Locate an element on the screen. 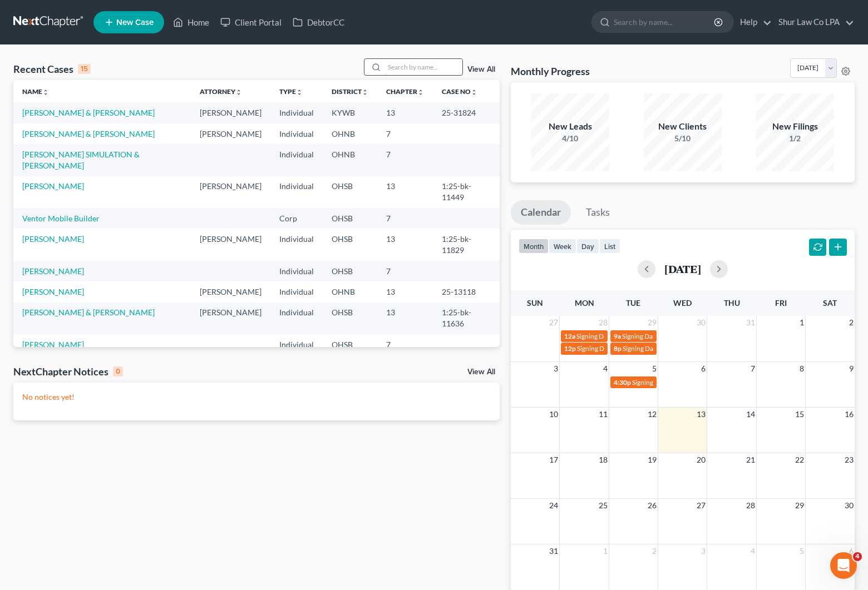 This screenshot has height=590, width=868. span: 15 is located at coordinates (800, 414).